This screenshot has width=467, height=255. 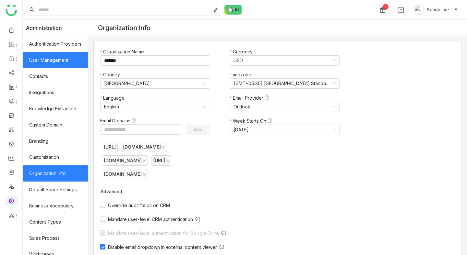 What do you see at coordinates (400, 10) in the screenshot?
I see `img: help.svg` at bounding box center [400, 10].